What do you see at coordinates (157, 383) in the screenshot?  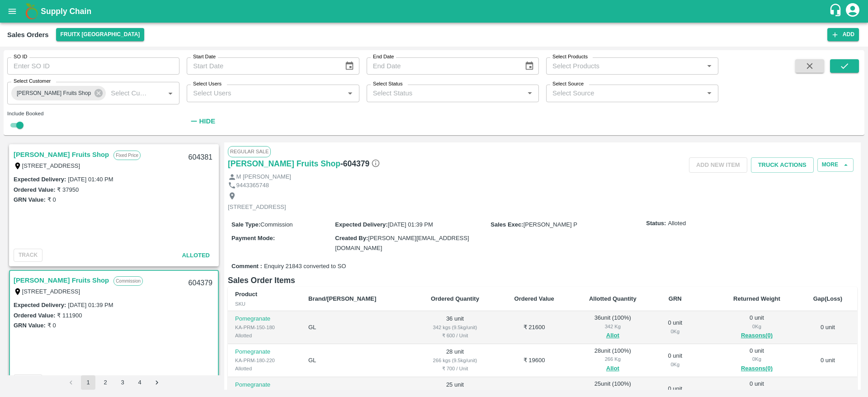 I see `button: Go to next page` at bounding box center [157, 383].